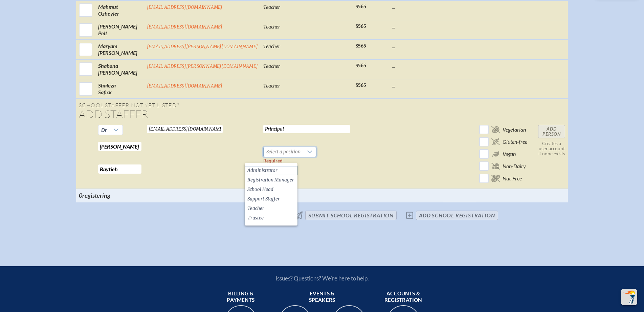 This screenshot has width=644, height=312. Describe the element at coordinates (271, 199) in the screenshot. I see `li: Support Staffer` at that location.